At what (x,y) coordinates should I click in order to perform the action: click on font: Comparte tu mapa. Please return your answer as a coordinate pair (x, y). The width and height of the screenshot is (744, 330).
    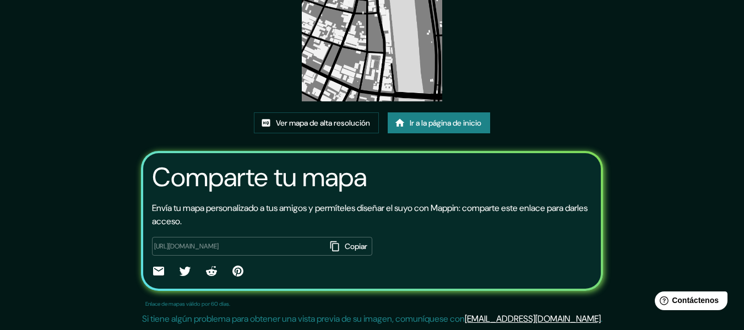
    Looking at the image, I should click on (259, 177).